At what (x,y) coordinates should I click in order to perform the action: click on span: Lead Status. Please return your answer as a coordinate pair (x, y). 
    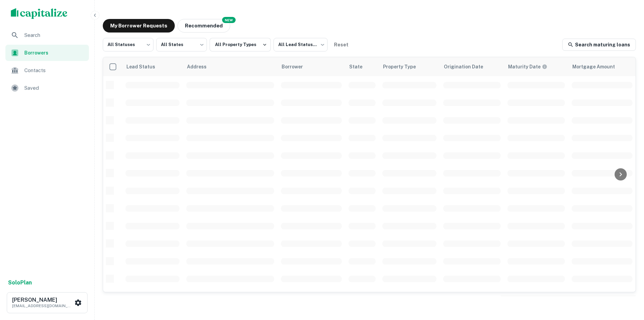
    Looking at the image, I should click on (145, 67).